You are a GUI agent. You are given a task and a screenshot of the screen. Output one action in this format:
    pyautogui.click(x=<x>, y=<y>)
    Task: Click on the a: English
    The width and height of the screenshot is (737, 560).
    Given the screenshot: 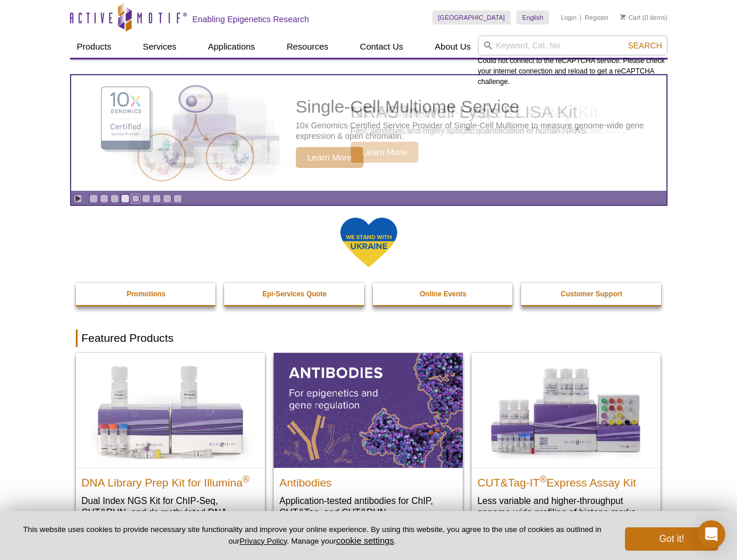 What is the action you would take?
    pyautogui.click(x=533, y=18)
    